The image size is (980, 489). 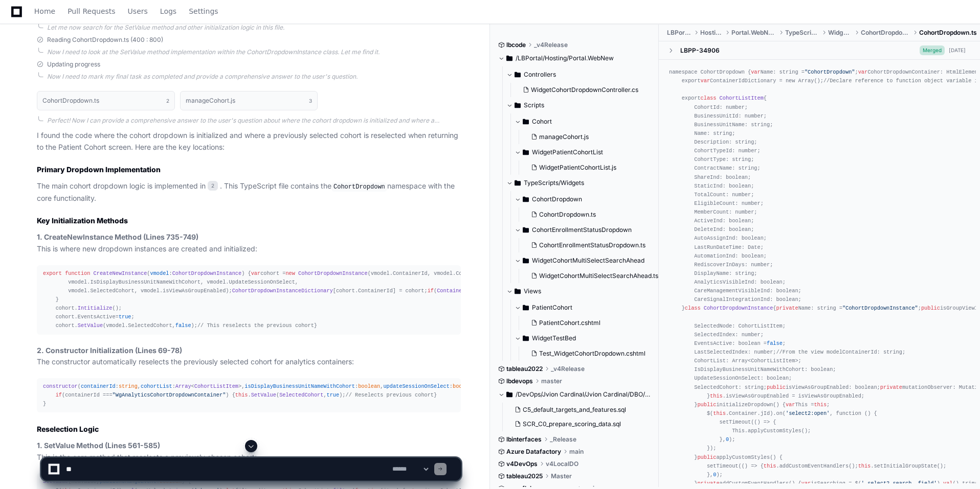 What do you see at coordinates (248, 300) in the screenshot?
I see `div: ( ) { cohort = (vmodel. , vmodel. , vmodel. , vmodel. , vmodel. , vmodel. ); [cohort. ] = cohort;...` at bounding box center [248, 300].